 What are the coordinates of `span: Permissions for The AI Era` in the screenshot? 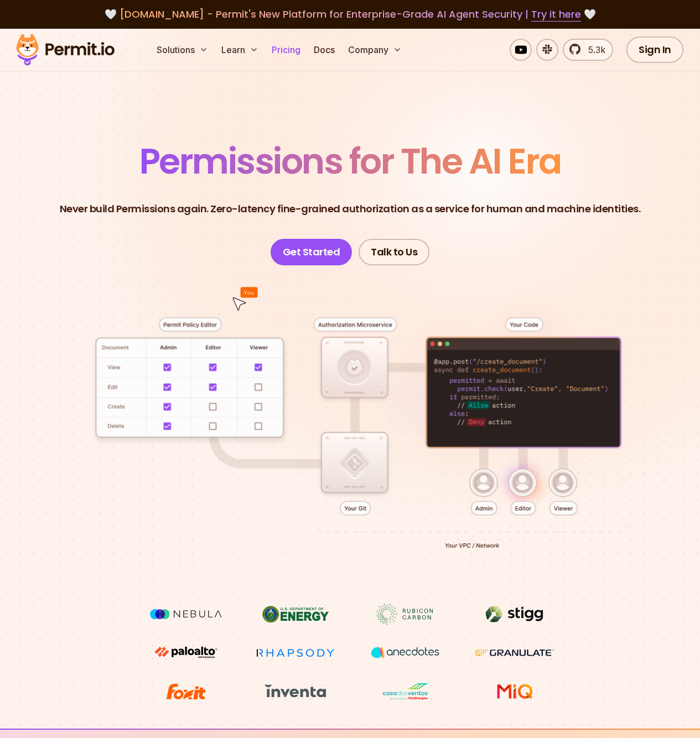 It's located at (350, 161).